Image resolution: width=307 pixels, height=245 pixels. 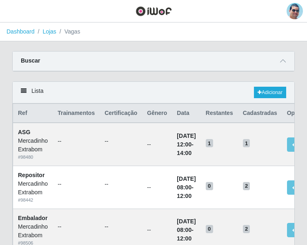 I want to click on th: Restantes, so click(x=220, y=113).